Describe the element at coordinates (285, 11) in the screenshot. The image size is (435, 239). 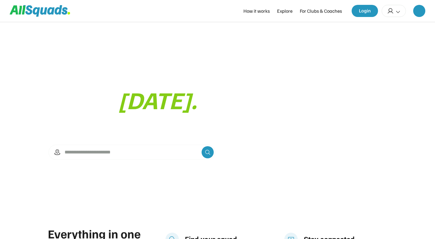
I see `div: Explore` at that location.